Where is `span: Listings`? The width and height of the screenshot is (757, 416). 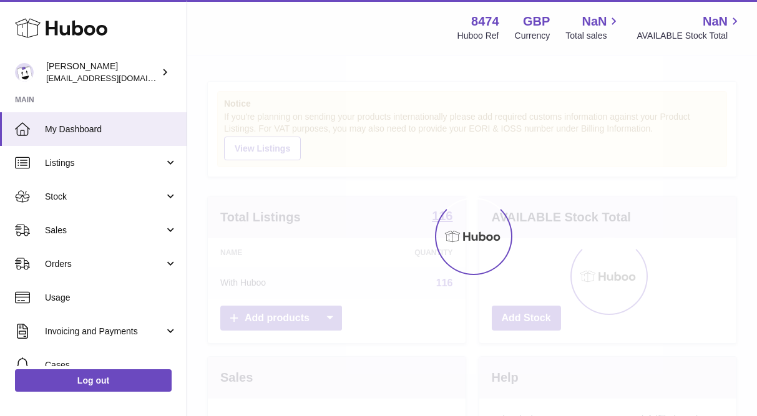
span: Listings is located at coordinates (104, 163).